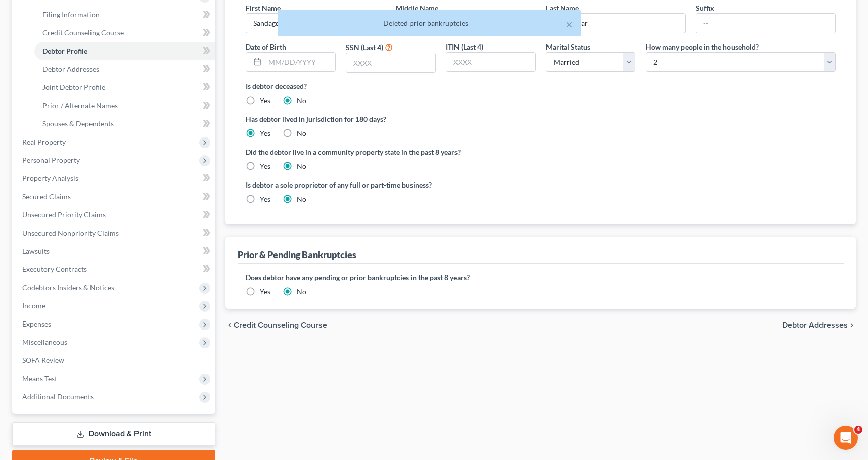  I want to click on span: Codebtors Insiders & Notices, so click(68, 287).